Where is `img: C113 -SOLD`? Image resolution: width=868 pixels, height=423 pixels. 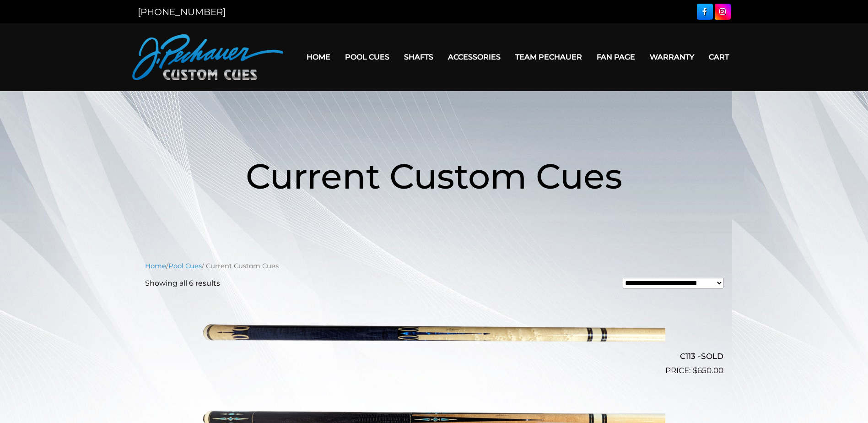
img: C113 -SOLD is located at coordinates (434, 335).